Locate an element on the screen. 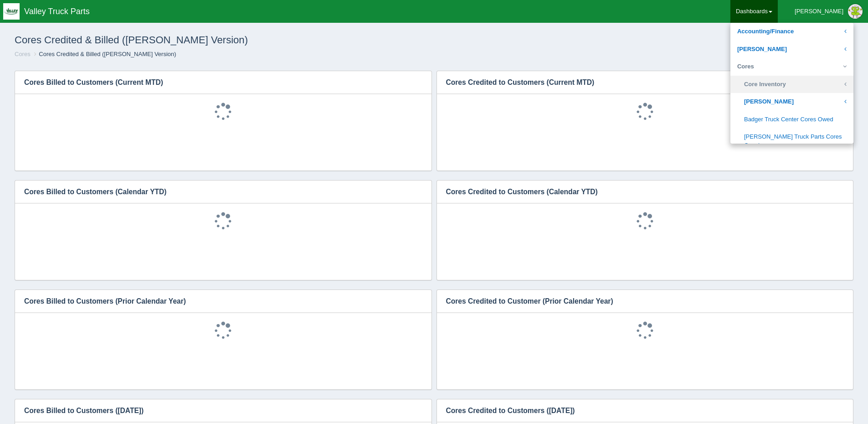 Image resolution: width=868 pixels, height=424 pixels. h3: Cores Billed to Customers (Prior Calendar Year) is located at coordinates (216, 301).